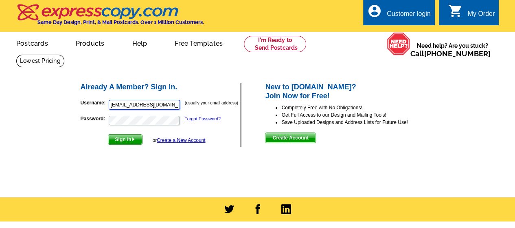  I want to click on span: Create Account, so click(290, 138).